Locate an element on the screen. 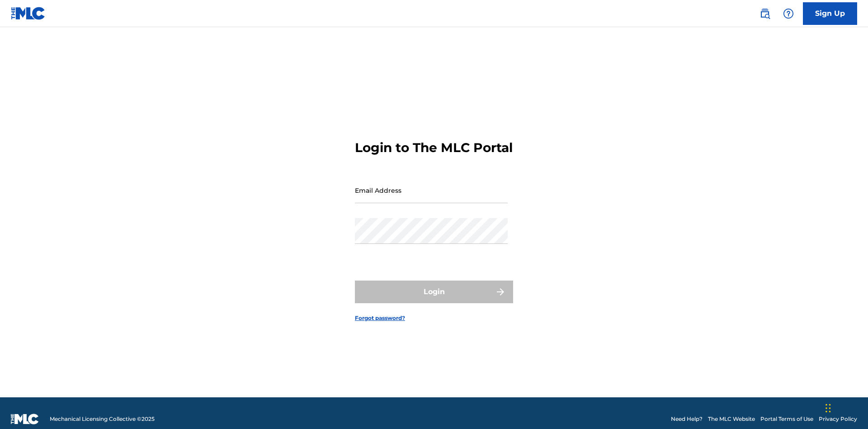 This screenshot has height=429, width=868. img: logo is located at coordinates (25, 419).